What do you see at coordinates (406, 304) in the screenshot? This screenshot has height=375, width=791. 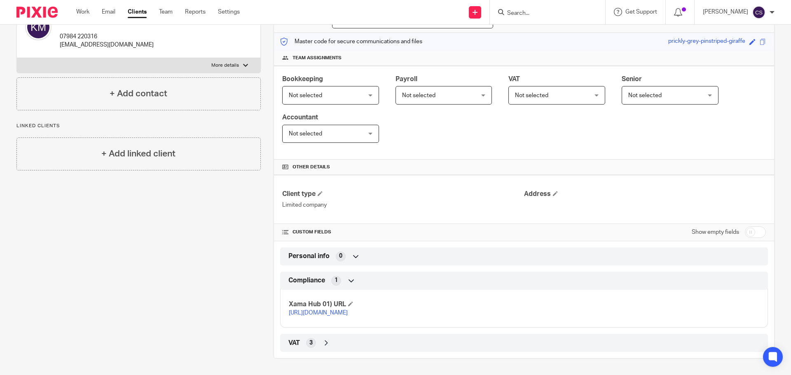 I see `h4: Xama Hub 01) URL` at bounding box center [406, 304].